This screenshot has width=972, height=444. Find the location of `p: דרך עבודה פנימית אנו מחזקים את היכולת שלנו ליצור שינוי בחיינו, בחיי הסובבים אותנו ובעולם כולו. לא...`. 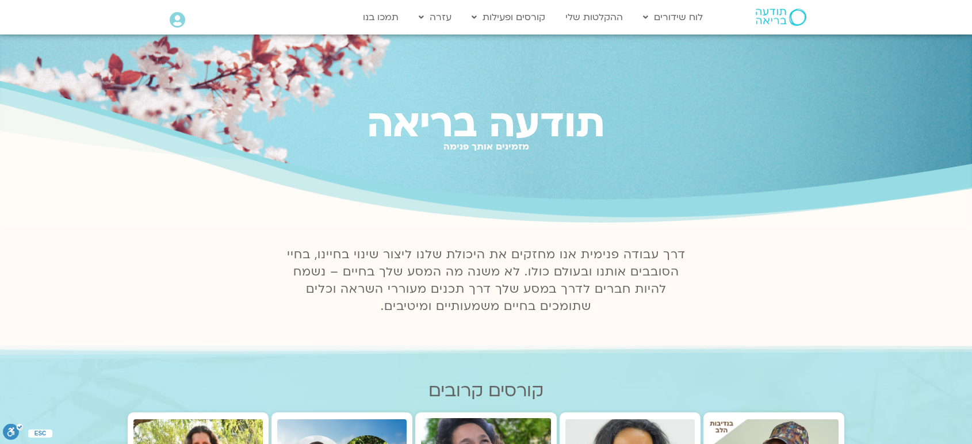

p: דרך עבודה פנימית אנו מחזקים את היכולת שלנו ליצור שינוי בחיינו, בחיי הסובבים אותנו ובעולם כולו. לא... is located at coordinates (486, 281).